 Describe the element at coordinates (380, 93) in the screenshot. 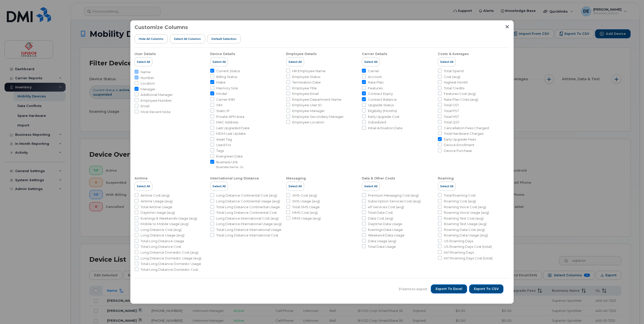

I see `span: Contract Expiry` at that location.